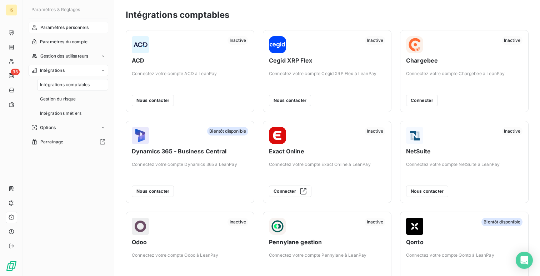 The height and width of the screenshot is (276, 540). Describe the element at coordinates (11, 10) in the screenshot. I see `div: IS` at that location.